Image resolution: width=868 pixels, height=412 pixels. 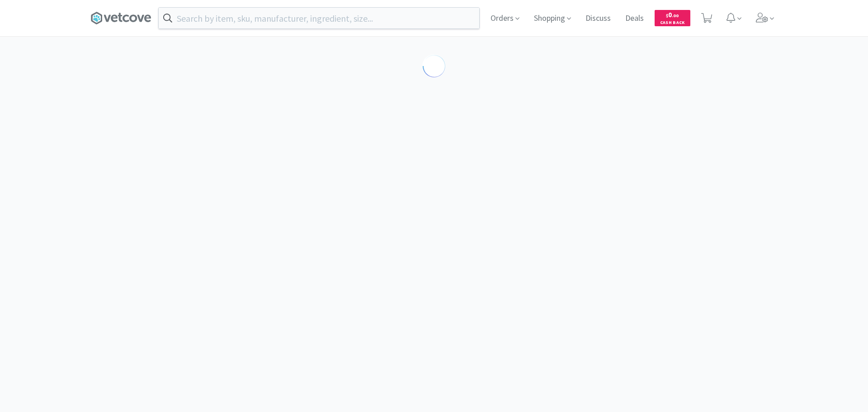 What do you see at coordinates (634, 19) in the screenshot?
I see `a: Deals` at bounding box center [634, 19].